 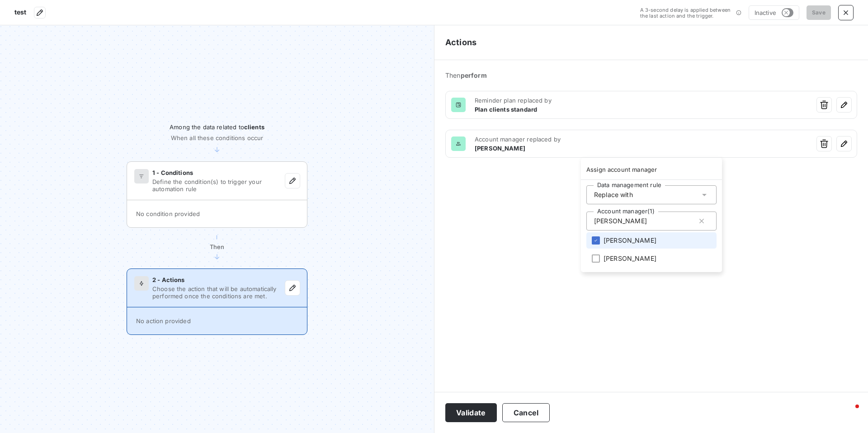 What do you see at coordinates (651, 221) in the screenshot?
I see `input: Account manager` at bounding box center [651, 221].